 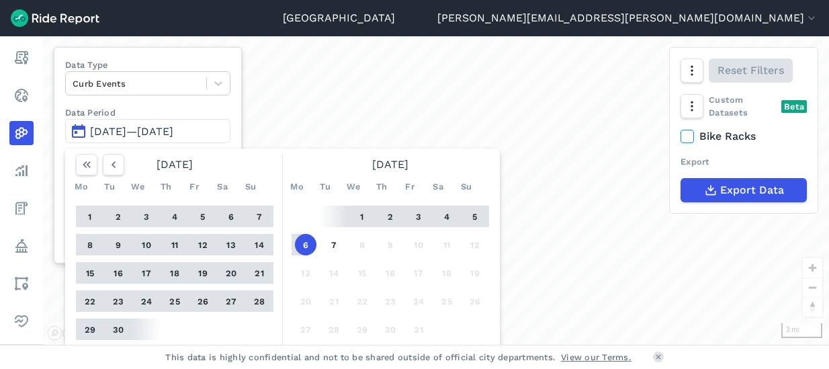 What do you see at coordinates (22, 321) in the screenshot?
I see `a: Health` at bounding box center [22, 321].